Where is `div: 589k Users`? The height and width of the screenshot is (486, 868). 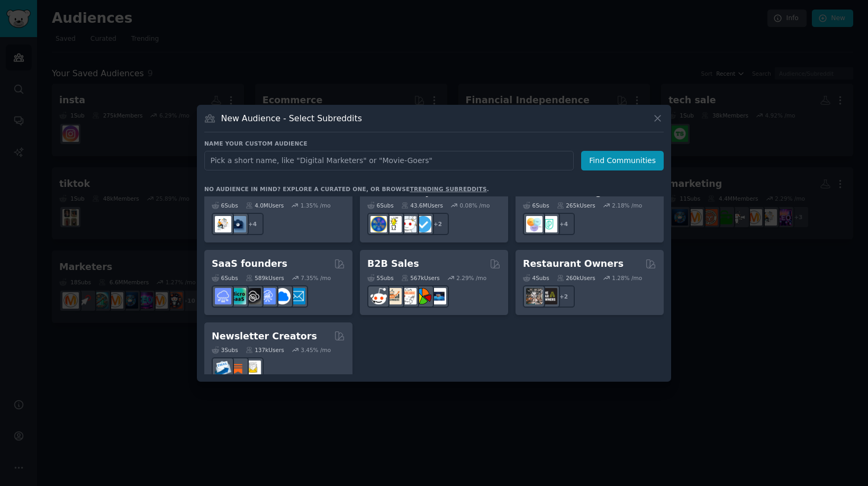 div: 589k Users is located at coordinates (264, 278).